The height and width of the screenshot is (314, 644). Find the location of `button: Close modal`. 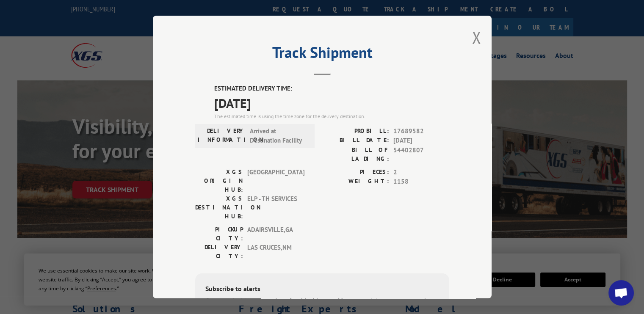

button: Close modal is located at coordinates (476, 37).